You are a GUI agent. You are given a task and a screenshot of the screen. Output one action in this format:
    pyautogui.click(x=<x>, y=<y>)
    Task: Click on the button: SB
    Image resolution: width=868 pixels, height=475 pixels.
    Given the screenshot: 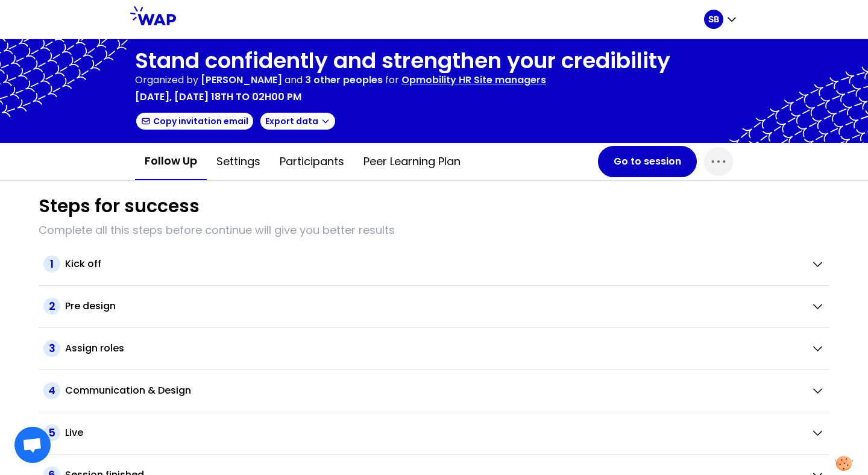 What is the action you would take?
    pyautogui.click(x=721, y=20)
    